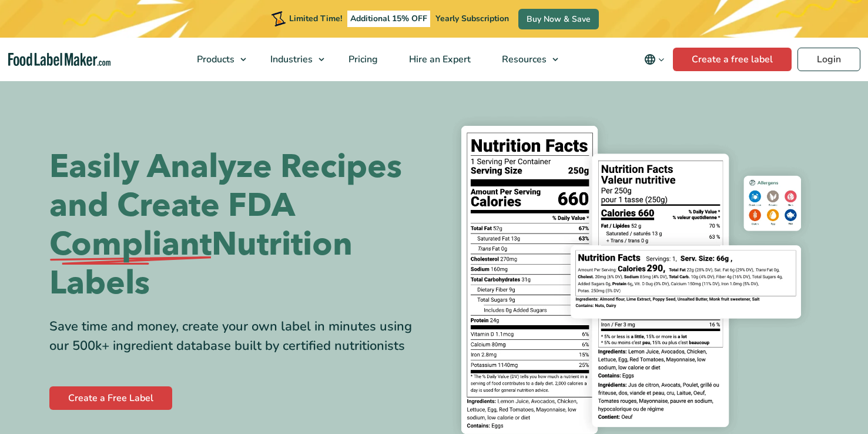 Image resolution: width=868 pixels, height=434 pixels. What do you see at coordinates (293, 59) in the screenshot?
I see `a: Industries` at bounding box center [293, 59].